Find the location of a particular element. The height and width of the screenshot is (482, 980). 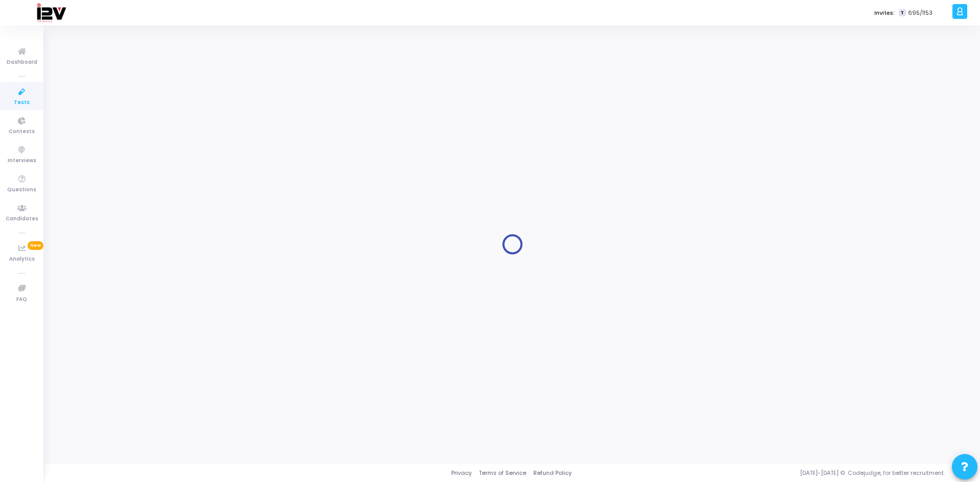

img: logo is located at coordinates (51, 13).